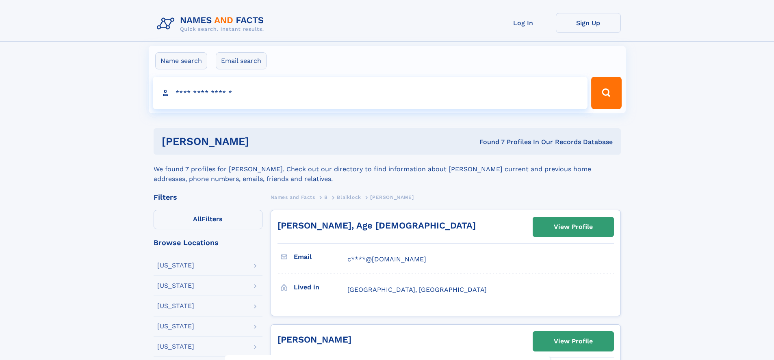 This screenshot has width=774, height=360. Describe the element at coordinates (208, 243) in the screenshot. I see `div: Browse Locations` at that location.